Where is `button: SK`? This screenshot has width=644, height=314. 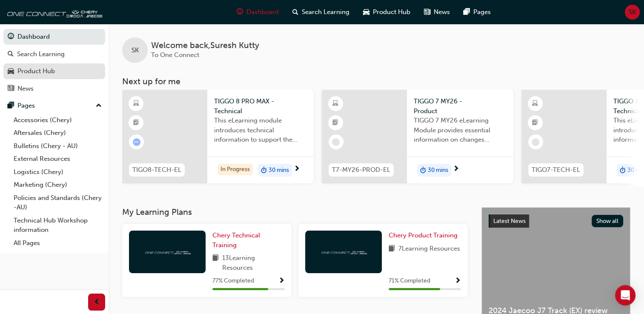 button: SK is located at coordinates (632, 12).